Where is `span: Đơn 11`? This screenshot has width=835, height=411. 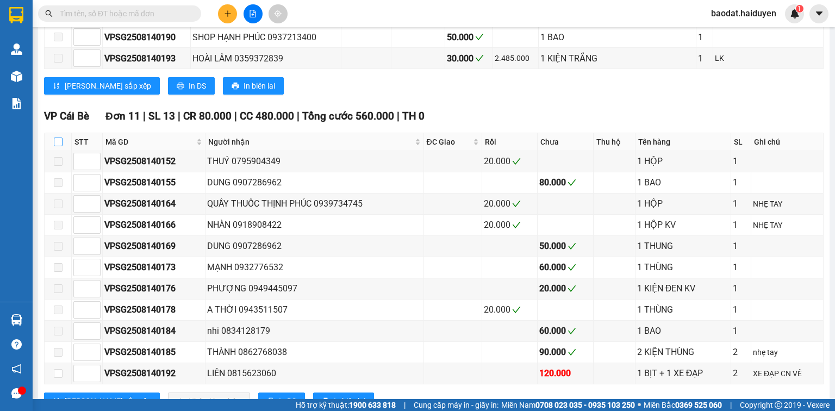 span: Đơn 11 is located at coordinates (123, 116).